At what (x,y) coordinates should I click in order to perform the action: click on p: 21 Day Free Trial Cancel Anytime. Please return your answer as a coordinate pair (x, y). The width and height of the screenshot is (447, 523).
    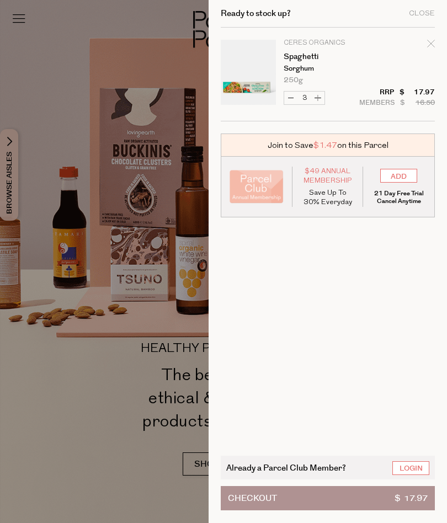
    Looking at the image, I should click on (398, 198).